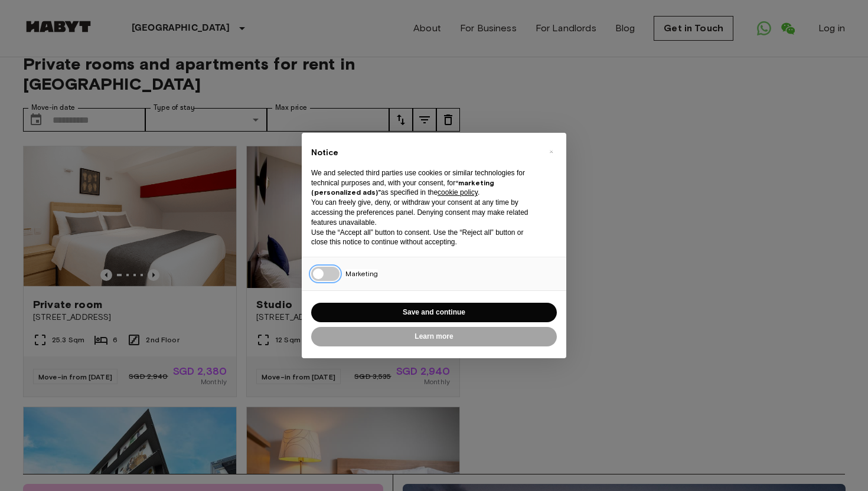 The height and width of the screenshot is (491, 868). I want to click on p: You can freely give, deny, or withdraw your consent at any time by accessing the preferences pane..., so click(425, 212).